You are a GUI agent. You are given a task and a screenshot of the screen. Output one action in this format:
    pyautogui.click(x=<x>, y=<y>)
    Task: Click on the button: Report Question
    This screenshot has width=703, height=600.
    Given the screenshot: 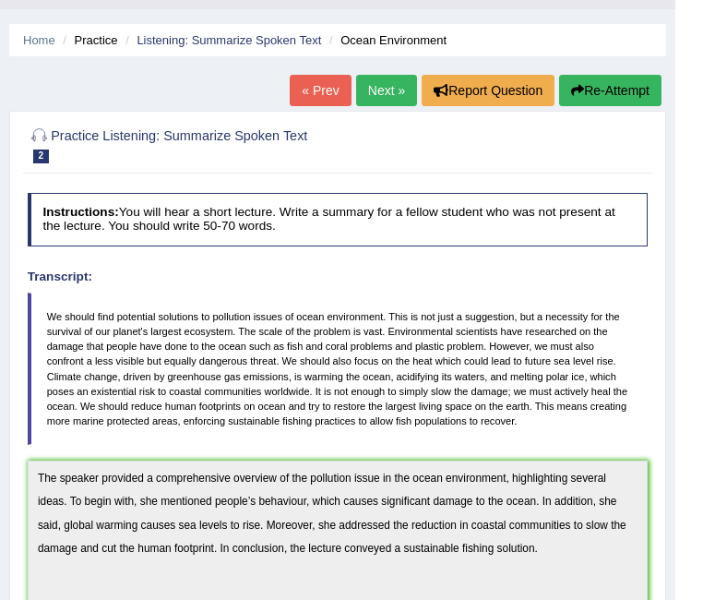 What is the action you would take?
    pyautogui.click(x=488, y=90)
    